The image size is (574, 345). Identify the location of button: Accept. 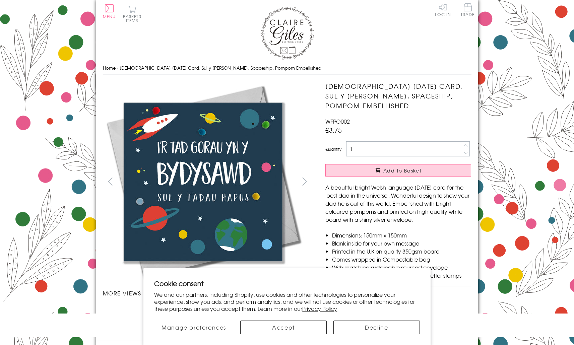
(283, 327).